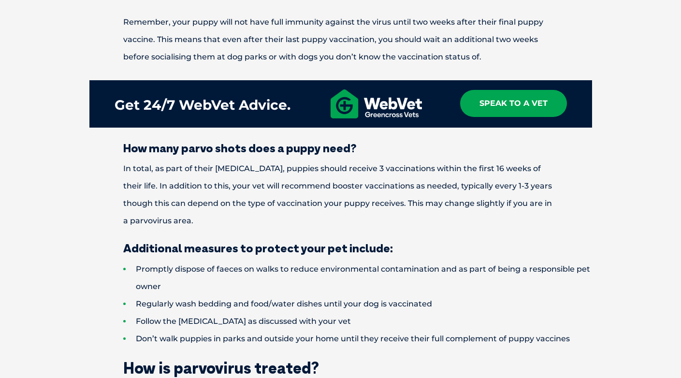 This screenshot has width=681, height=378. I want to click on h2: How is parvovirus treated?, so click(341, 368).